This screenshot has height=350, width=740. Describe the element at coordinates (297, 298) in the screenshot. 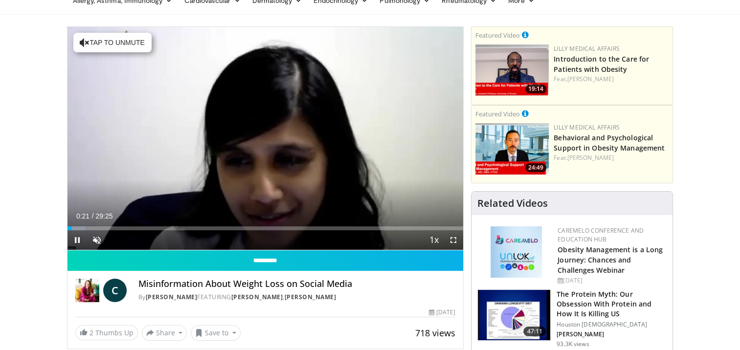

I see `div: By FEATURING ,` at that location.